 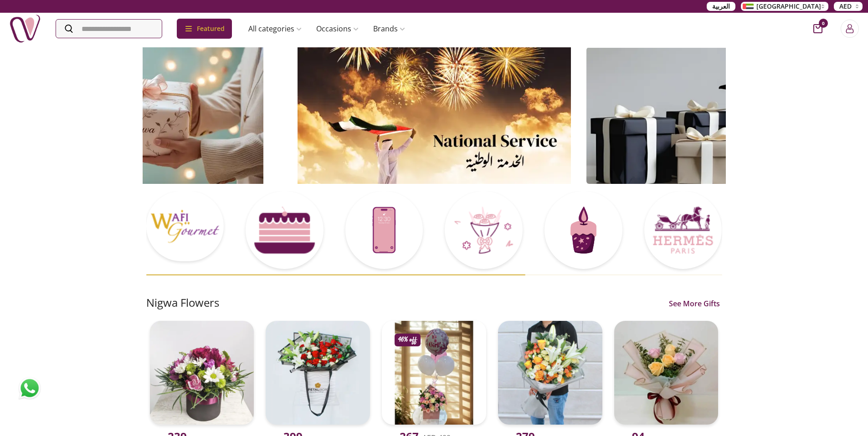 What do you see at coordinates (30, 388) in the screenshot?
I see `img: whatsapp` at bounding box center [30, 388].